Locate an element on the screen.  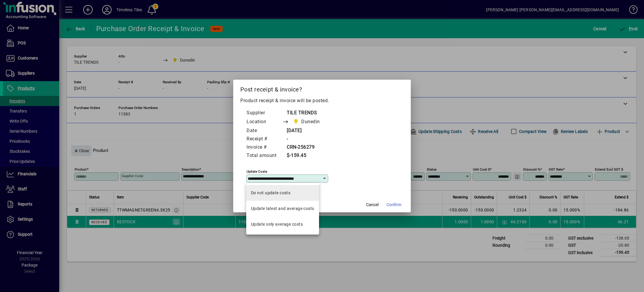
td: $-159.45 is located at coordinates (307, 156).